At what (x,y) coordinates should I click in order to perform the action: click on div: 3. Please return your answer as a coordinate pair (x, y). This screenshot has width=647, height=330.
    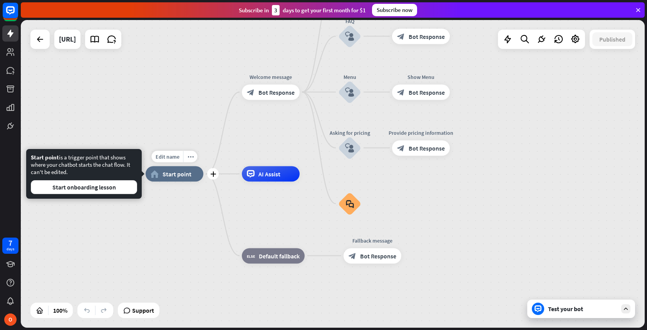
    Looking at the image, I should click on (276, 10).